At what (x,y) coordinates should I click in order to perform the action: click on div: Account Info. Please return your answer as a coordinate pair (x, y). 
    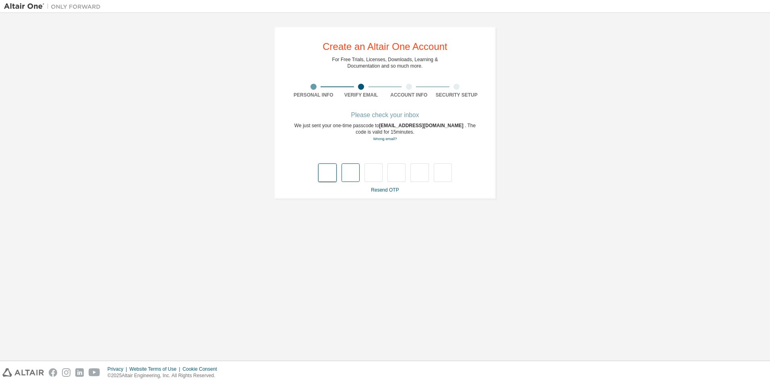
    Looking at the image, I should click on (409, 95).